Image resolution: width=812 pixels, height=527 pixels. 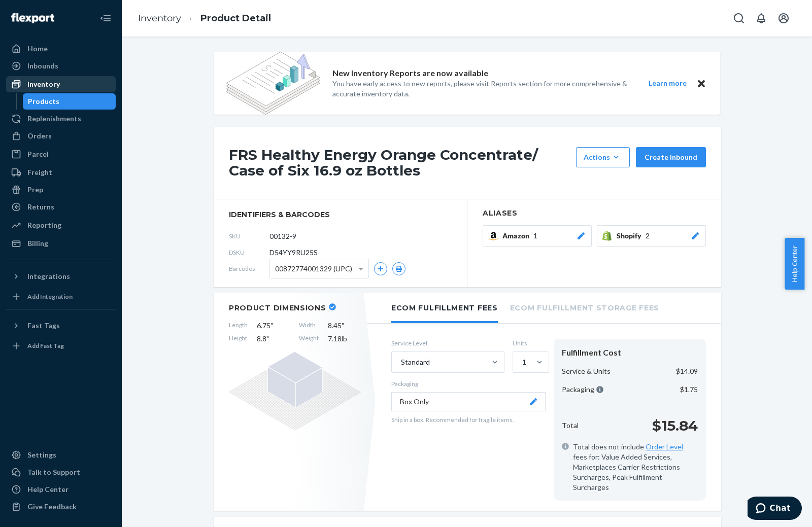 I want to click on a: Prep, so click(x=61, y=189).